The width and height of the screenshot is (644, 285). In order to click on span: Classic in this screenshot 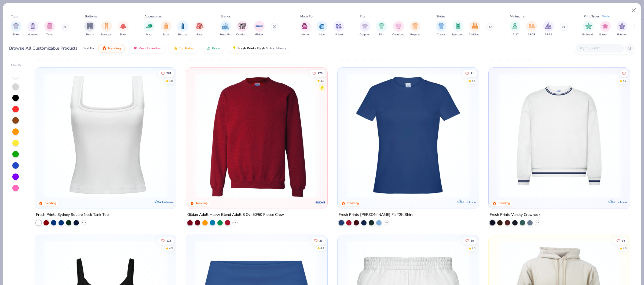, I will do `click(441, 35)`.